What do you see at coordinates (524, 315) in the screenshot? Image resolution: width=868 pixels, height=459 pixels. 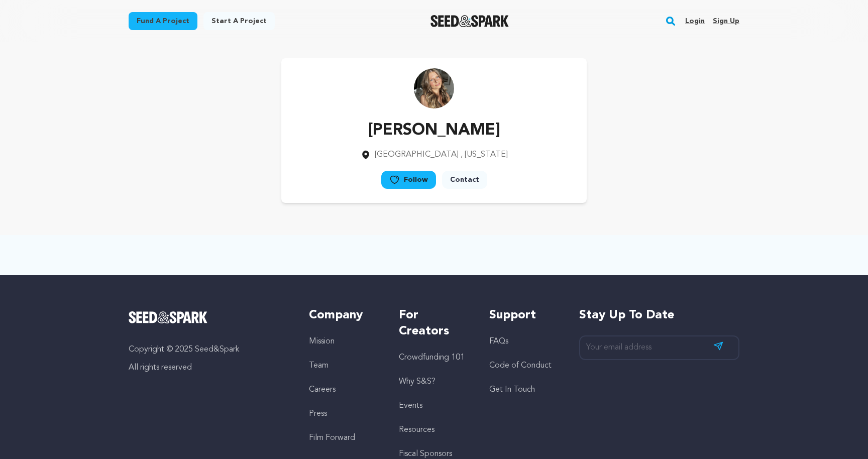 I see `h5: Support` at bounding box center [524, 315].